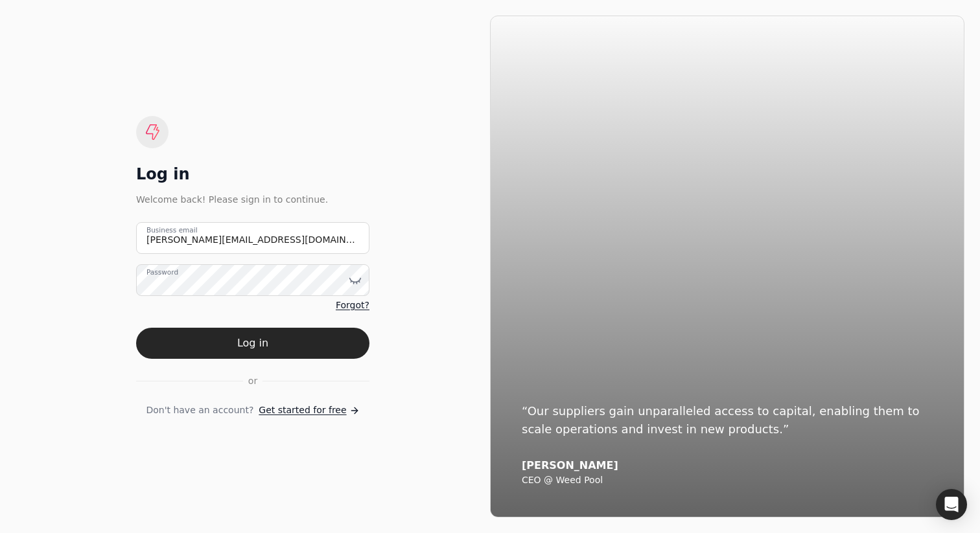 The image size is (980, 533). Describe the element at coordinates (253, 381) in the screenshot. I see `span: or` at that location.